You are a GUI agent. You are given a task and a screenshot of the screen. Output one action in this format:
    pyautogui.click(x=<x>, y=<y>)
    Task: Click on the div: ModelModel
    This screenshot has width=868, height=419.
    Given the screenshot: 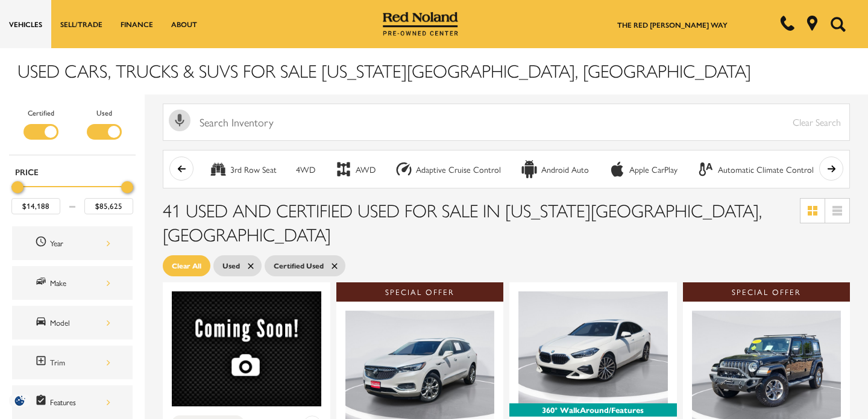 What is the action you would take?
    pyautogui.click(x=72, y=323)
    